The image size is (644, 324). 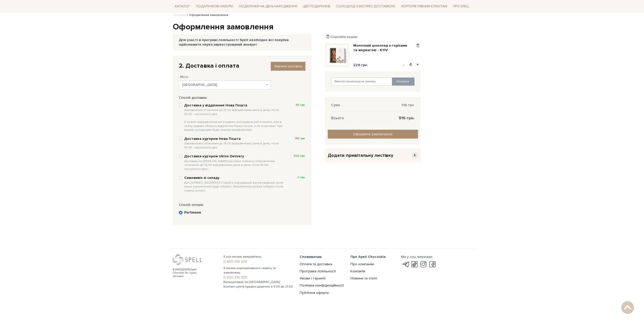 What do you see at coordinates (300, 138) in the screenshot?
I see `span: 148 грн.` at bounding box center [300, 138].